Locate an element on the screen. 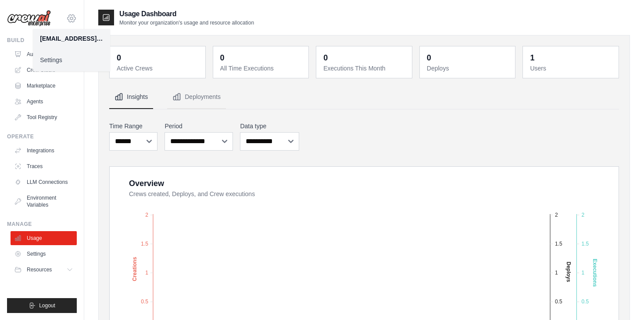  text: Executions is located at coordinates (595, 273).